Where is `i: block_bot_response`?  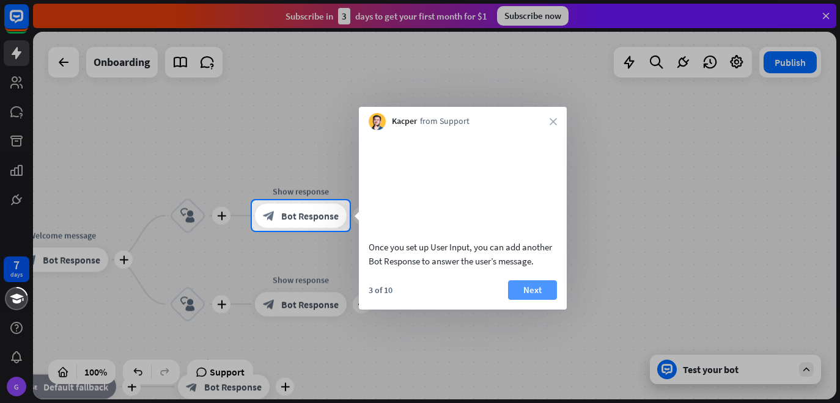
i: block_bot_response is located at coordinates (269, 216).